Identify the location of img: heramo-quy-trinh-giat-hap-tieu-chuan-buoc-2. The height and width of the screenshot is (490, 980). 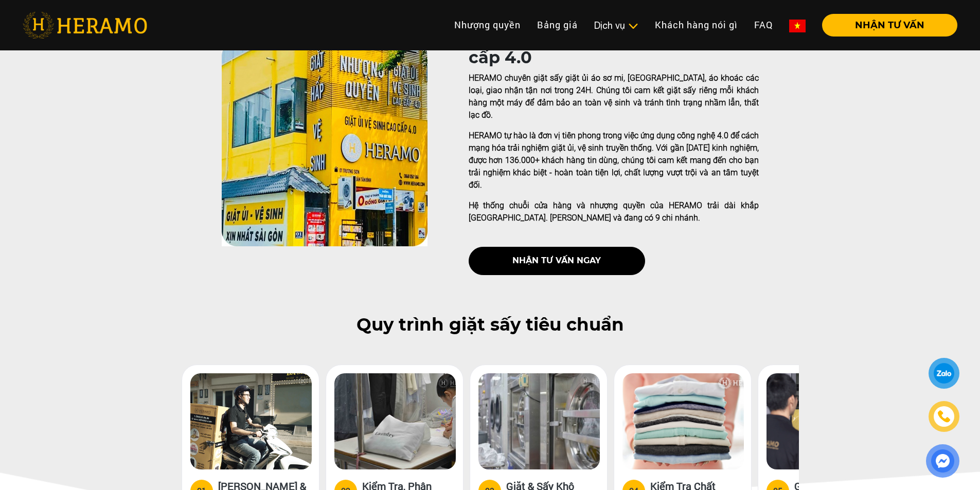
(394, 421).